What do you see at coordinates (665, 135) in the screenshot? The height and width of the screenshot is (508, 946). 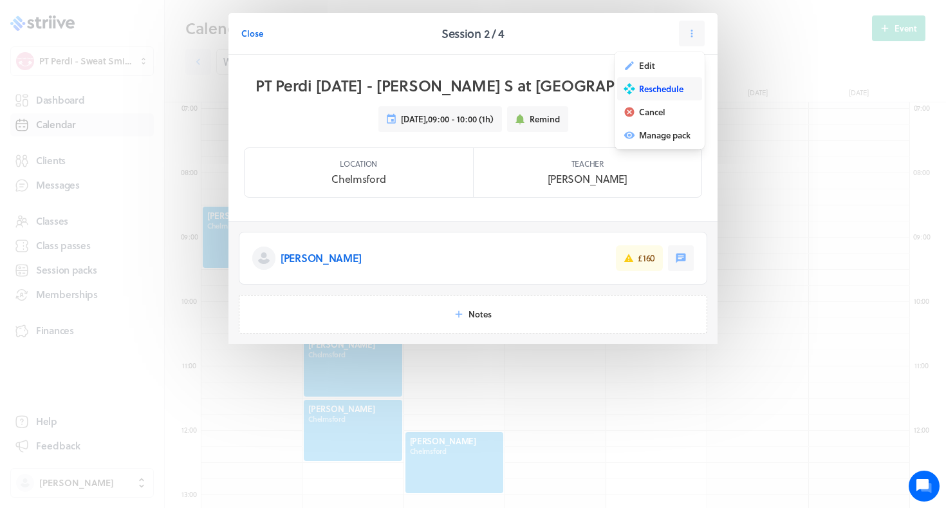 I see `span: Manage pack` at bounding box center [665, 135].